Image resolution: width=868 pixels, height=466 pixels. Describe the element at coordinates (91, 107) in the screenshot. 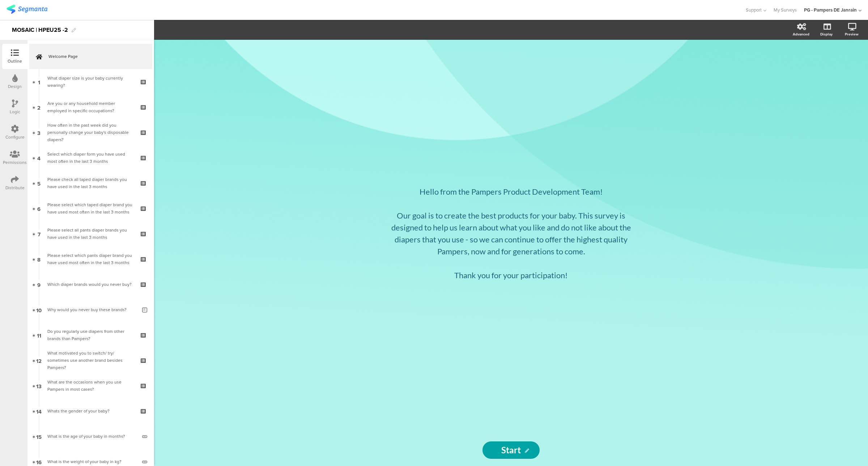

I see `a: 2 Are you or any household member employed in specific occupations?` at that location.